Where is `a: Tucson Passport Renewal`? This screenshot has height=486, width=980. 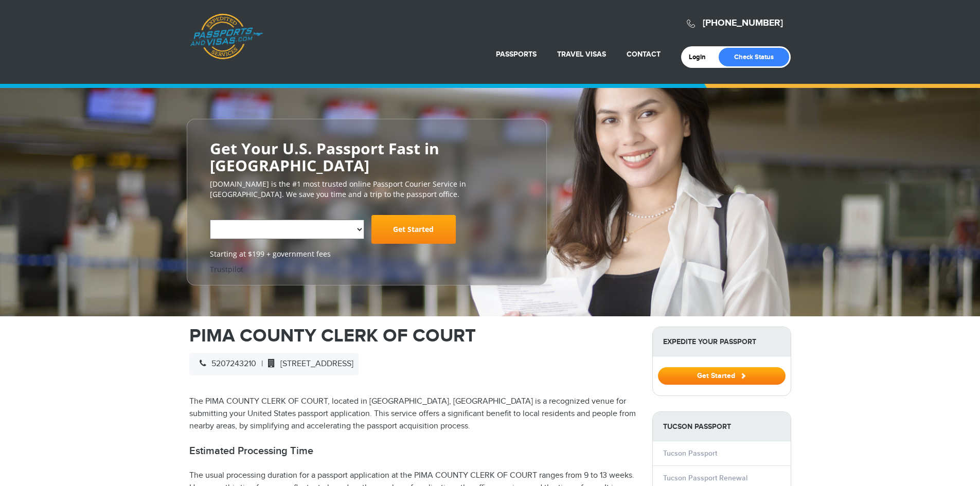 a: Tucson Passport Renewal is located at coordinates (705, 478).